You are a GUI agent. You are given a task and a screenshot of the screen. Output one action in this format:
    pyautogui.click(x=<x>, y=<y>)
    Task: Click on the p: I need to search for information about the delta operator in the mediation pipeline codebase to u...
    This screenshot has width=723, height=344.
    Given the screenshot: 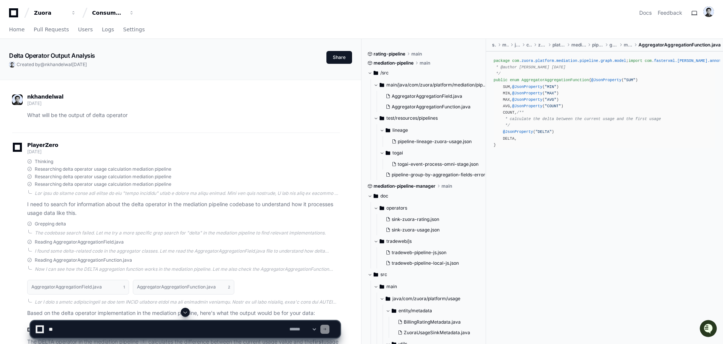 What is the action you would take?
    pyautogui.click(x=183, y=209)
    